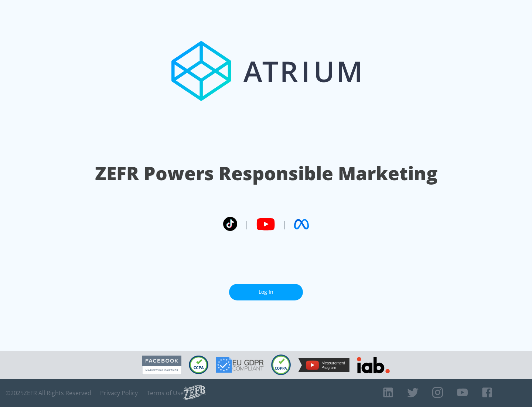 This screenshot has height=407, width=532. What do you see at coordinates (165, 393) in the screenshot?
I see `a: Terms of Use` at bounding box center [165, 393].